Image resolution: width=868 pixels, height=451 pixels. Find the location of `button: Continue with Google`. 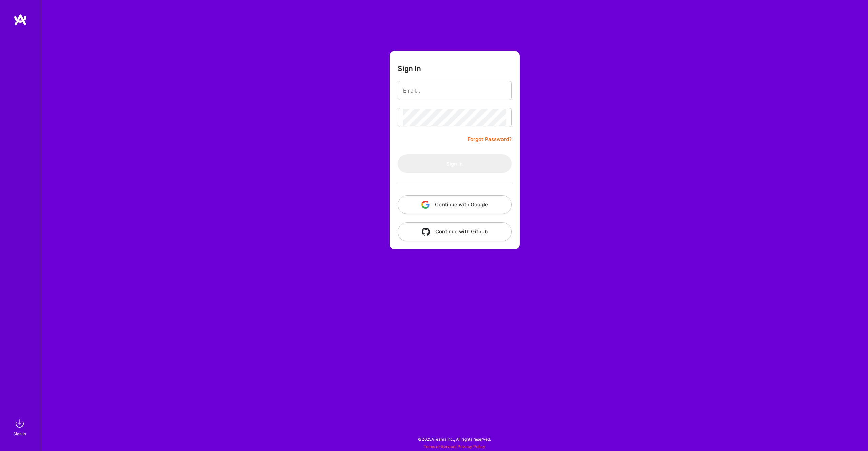

button: Continue with Google is located at coordinates (455, 205).